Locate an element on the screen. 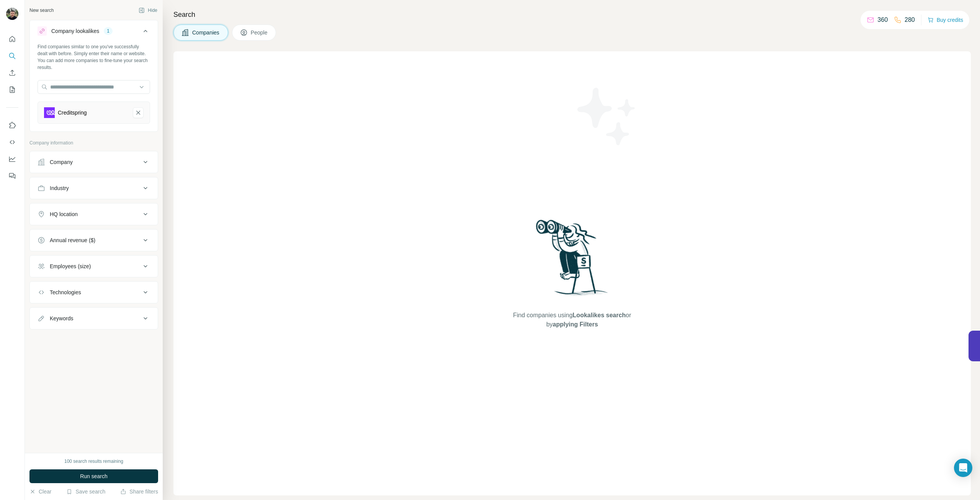 Image resolution: width=980 pixels, height=500 pixels. img: Surfe Illustration - Stars is located at coordinates (607, 116).